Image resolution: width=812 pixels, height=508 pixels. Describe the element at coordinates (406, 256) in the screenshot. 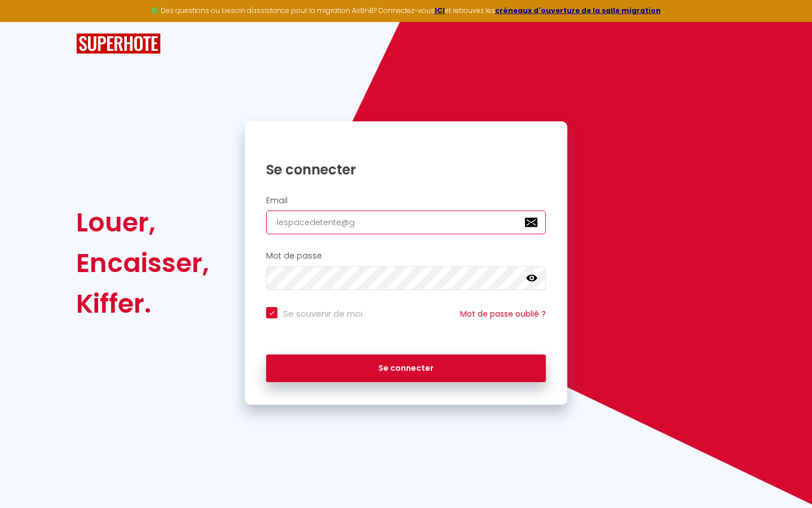

I see `h2: Mot de passe` at that location.